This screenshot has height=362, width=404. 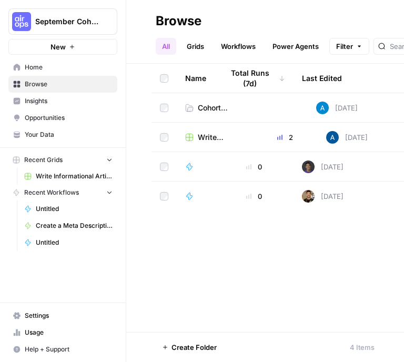 I want to click on img: o3cqybgnmipr355j8nz4zpq1mc6x, so click(x=322, y=108).